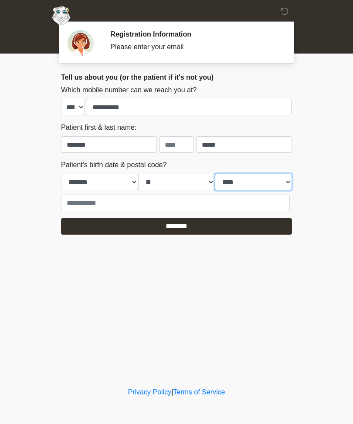 The image size is (353, 424). I want to click on img: Aesthetically Yours Wellness Spa Logo, so click(61, 16).